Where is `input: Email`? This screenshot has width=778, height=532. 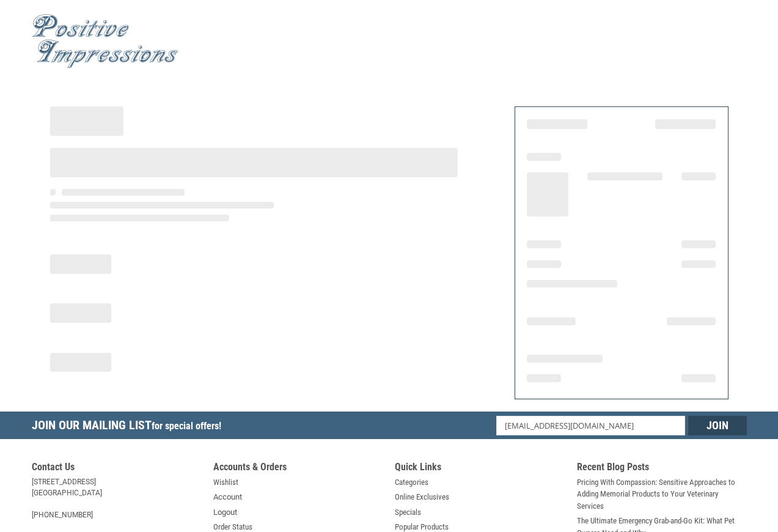
input: Email is located at coordinates (590, 425).